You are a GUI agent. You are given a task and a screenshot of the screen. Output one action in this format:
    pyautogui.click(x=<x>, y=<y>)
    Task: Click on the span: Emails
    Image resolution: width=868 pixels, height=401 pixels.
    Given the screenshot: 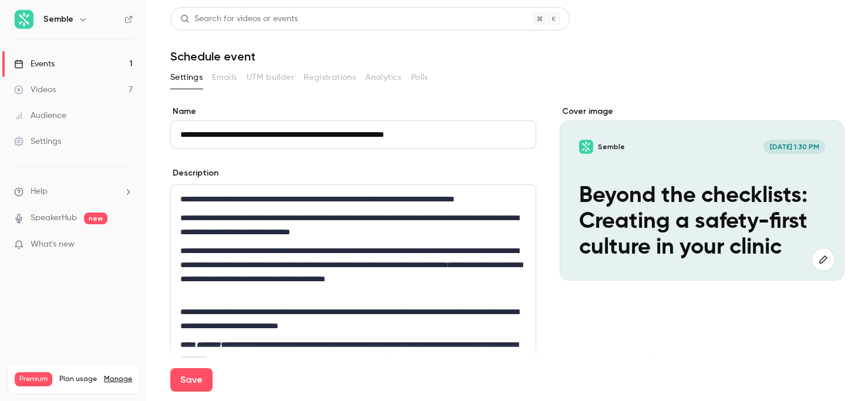 What is the action you would take?
    pyautogui.click(x=224, y=78)
    